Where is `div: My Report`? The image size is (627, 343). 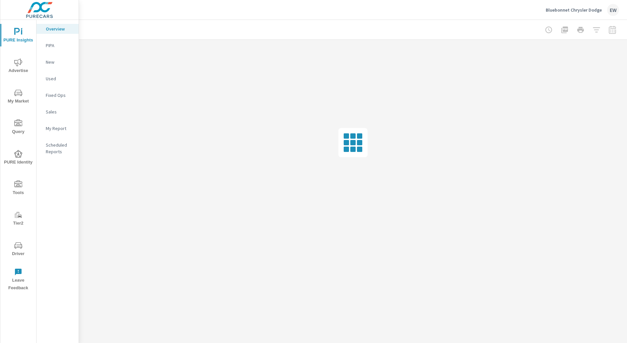 div: My Report is located at coordinates (57, 128).